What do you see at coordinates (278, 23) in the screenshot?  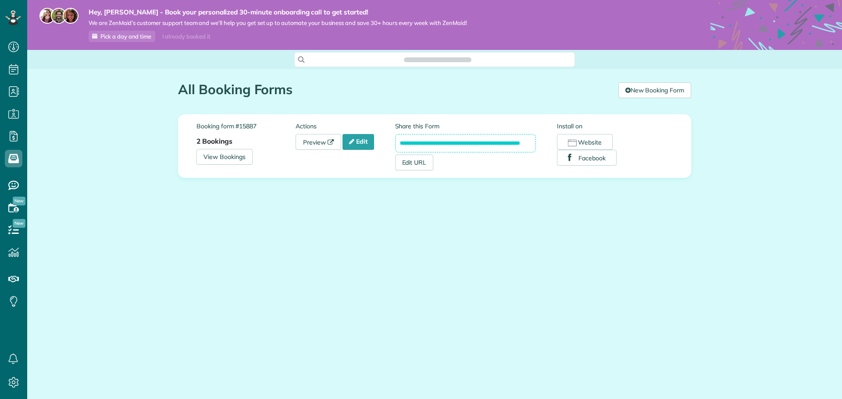 I see `span: We are ZenMaid’s customer support team and we’ll help you get set up to automate your business an...` at bounding box center [278, 23].